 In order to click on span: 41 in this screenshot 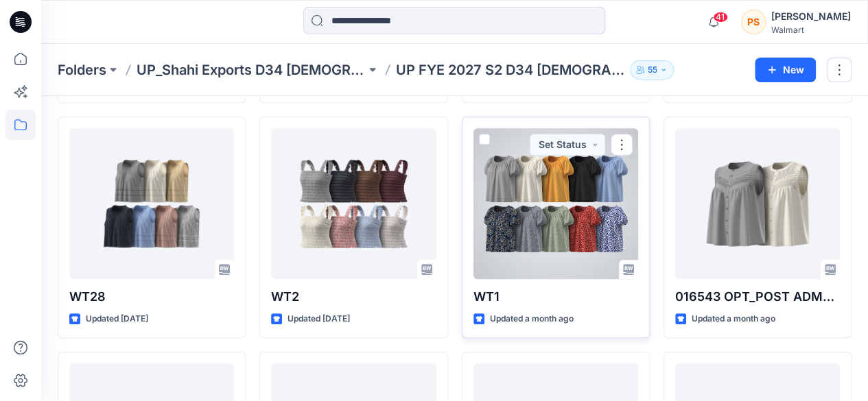, I will do `click(720, 17)`.